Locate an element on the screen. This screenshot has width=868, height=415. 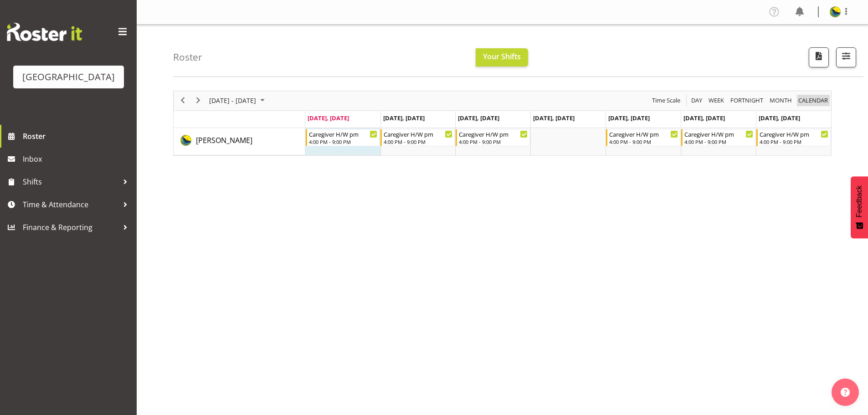
span: Roster is located at coordinates (77, 136).